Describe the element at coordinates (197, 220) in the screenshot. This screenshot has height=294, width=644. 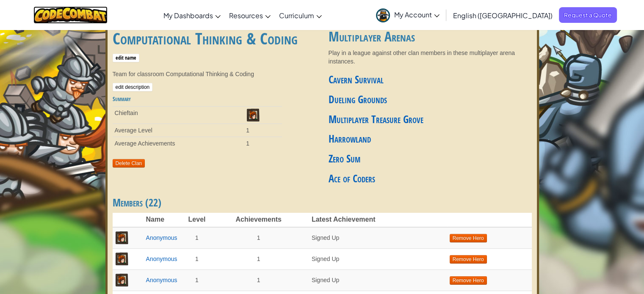
I see `th: Level` at that location.